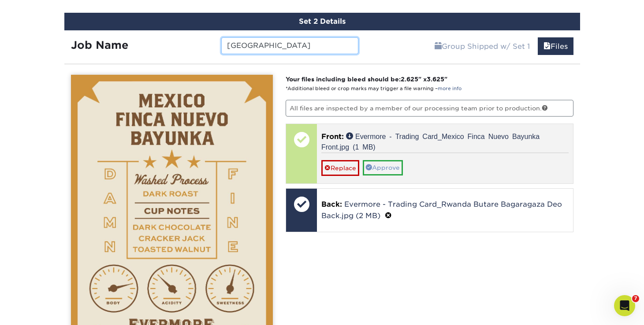 This screenshot has width=644, height=325. I want to click on span: Back:, so click(331, 204).